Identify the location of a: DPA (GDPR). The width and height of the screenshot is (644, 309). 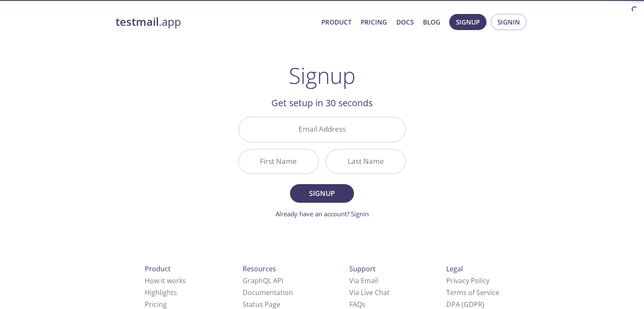
(466, 304).